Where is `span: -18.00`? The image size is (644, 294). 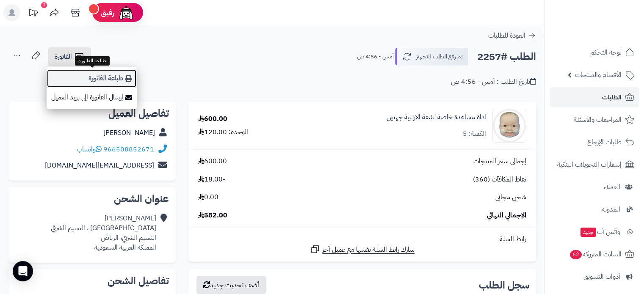 span: -18.00 is located at coordinates (212, 179).